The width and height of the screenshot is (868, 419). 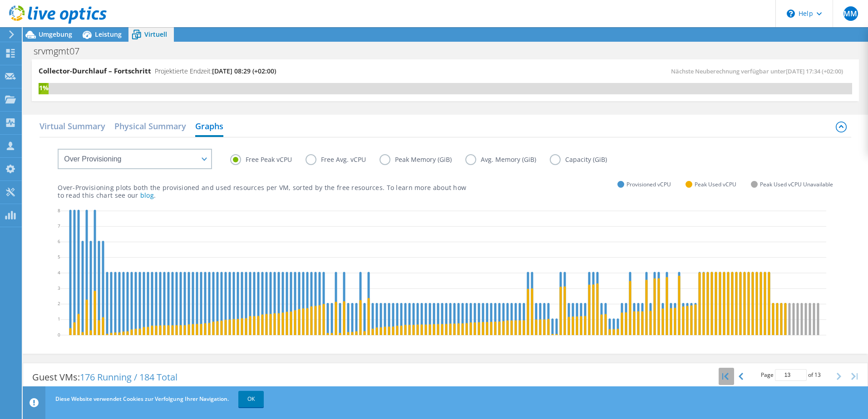 I want to click on span: Peak Used vCPU Unavailable, so click(x=796, y=184).